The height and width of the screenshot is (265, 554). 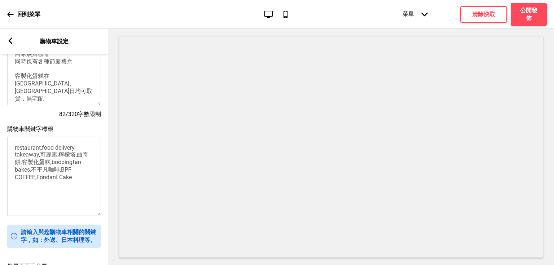 I want to click on textarea: restaurant,food delivery, takeaway,可麗露,檸檬塔,曲奇餅,客製化蛋糕,boopingfan bakes,不平凡咖啡,BPF COFFEE,Fondant Cake, so click(x=54, y=176).